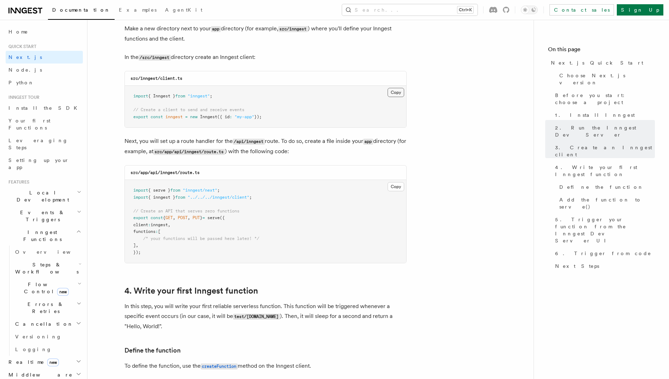 The width and height of the screenshot is (669, 379). Describe the element at coordinates (293, 29) in the screenshot. I see `code: src/inngest` at that location.